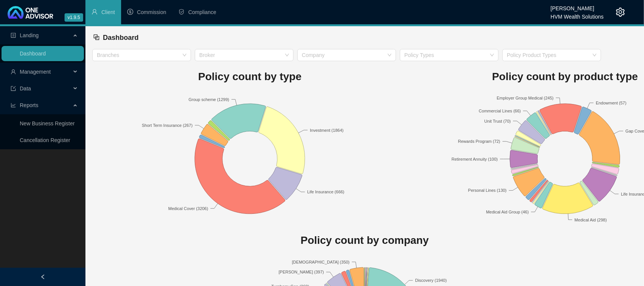 This screenshot has width=644, height=286. What do you see at coordinates (32, 54) in the screenshot?
I see `a: Dashboard` at bounding box center [32, 54].